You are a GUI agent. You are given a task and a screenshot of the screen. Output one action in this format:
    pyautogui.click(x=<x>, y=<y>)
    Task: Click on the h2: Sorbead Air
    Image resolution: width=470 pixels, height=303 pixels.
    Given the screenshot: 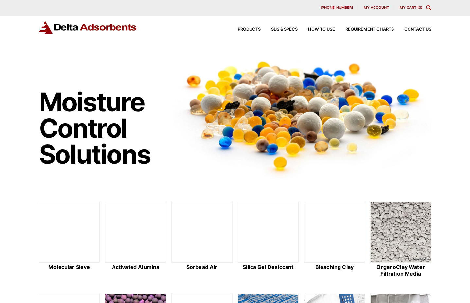 What is the action you would take?
    pyautogui.click(x=202, y=267)
    